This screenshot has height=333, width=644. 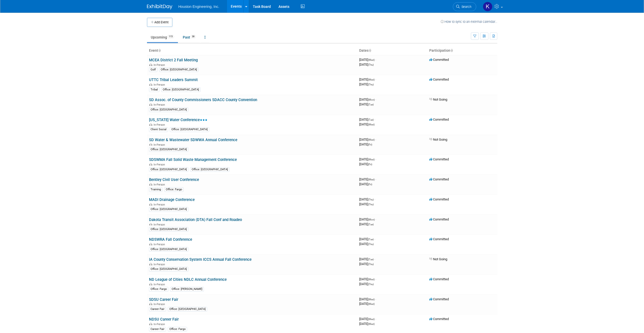 I want to click on a: IA County Conservation System ICCS Annual Fall Conference, so click(x=200, y=260).